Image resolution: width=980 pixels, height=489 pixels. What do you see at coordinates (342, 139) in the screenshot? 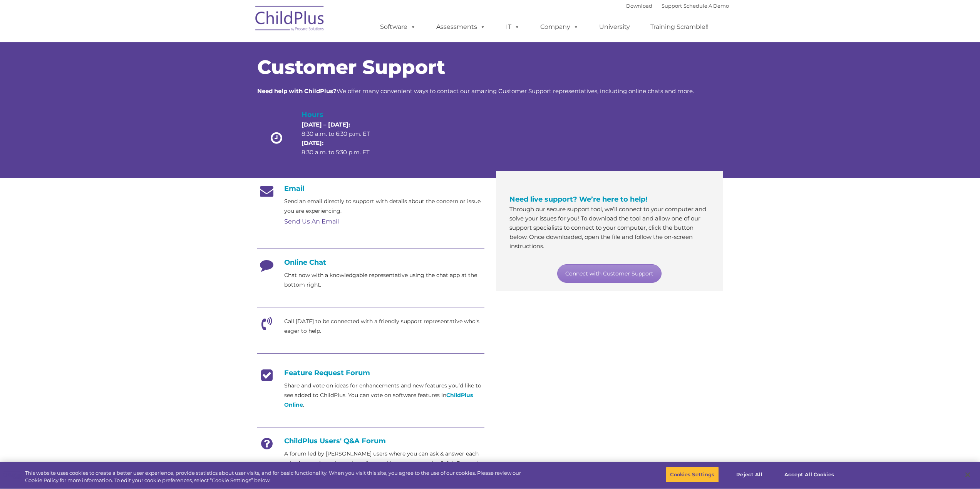
I see `p: 8:30 a.m. to 6:30 p.m. ET 8:30 a.m. to 5:30 p.m. ET` at bounding box center [342, 139].